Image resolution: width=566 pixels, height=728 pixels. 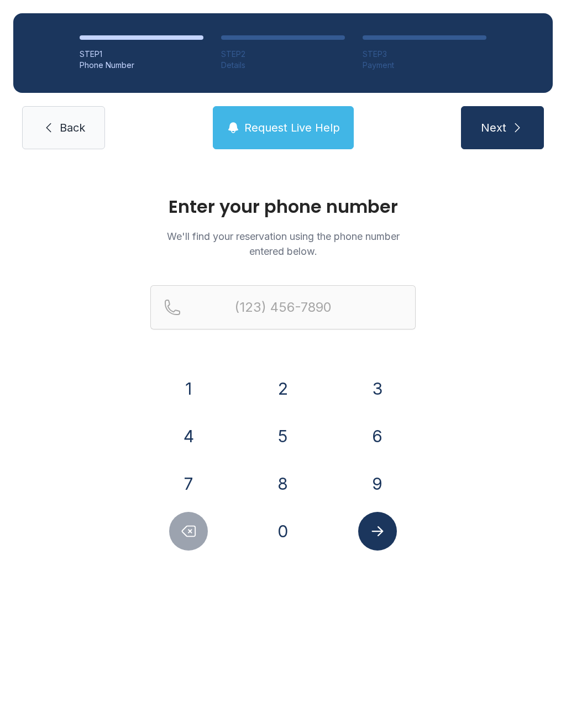 What do you see at coordinates (283, 207) in the screenshot?
I see `h1: Enter your phone number` at bounding box center [283, 207].